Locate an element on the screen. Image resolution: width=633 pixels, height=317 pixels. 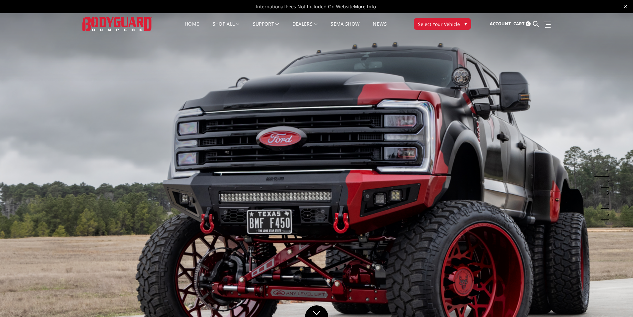
a: Cart 0 is located at coordinates (522, 24).